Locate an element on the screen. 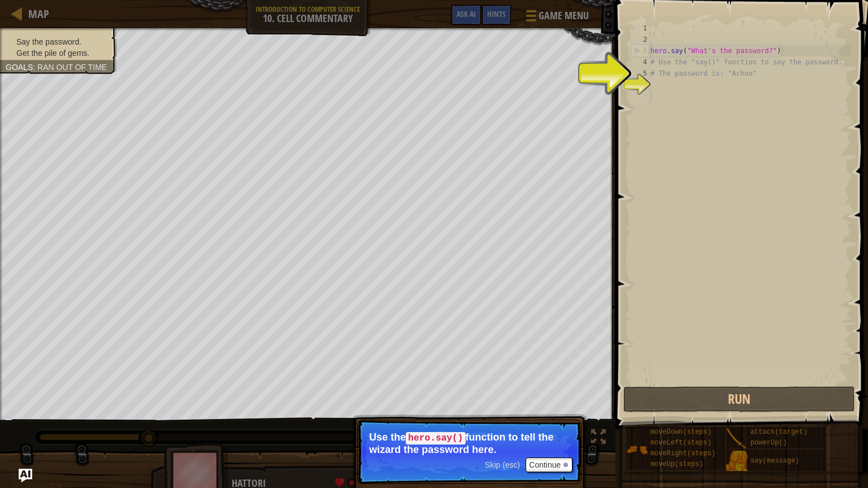  div: 7 is located at coordinates (640, 96).